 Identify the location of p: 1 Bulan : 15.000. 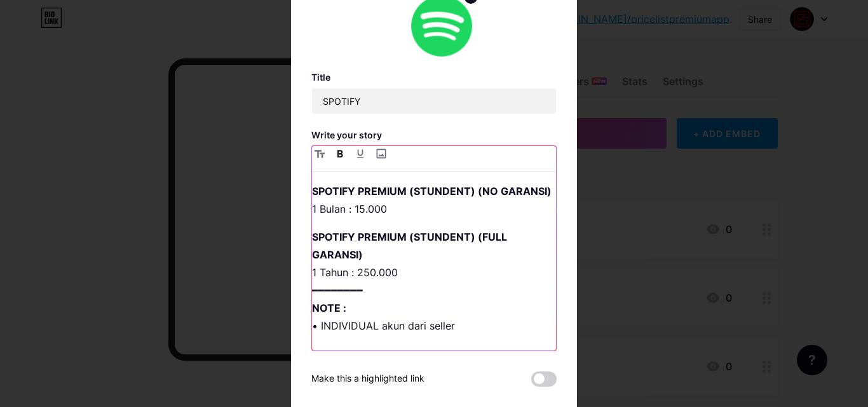
(434, 200).